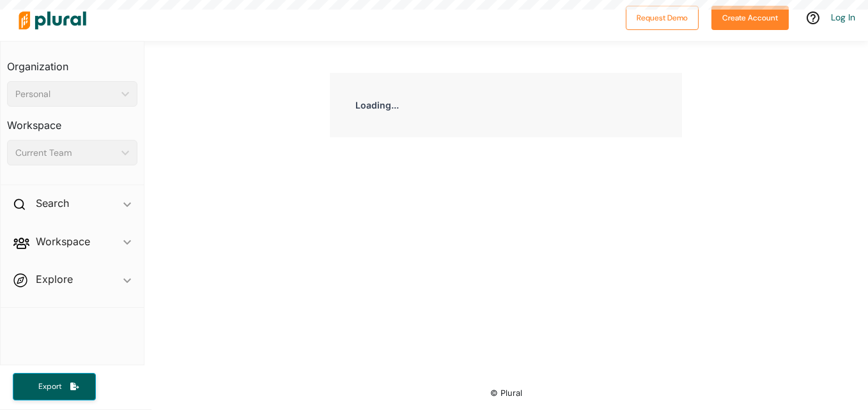  I want to click on button: Request Demo, so click(662, 18).